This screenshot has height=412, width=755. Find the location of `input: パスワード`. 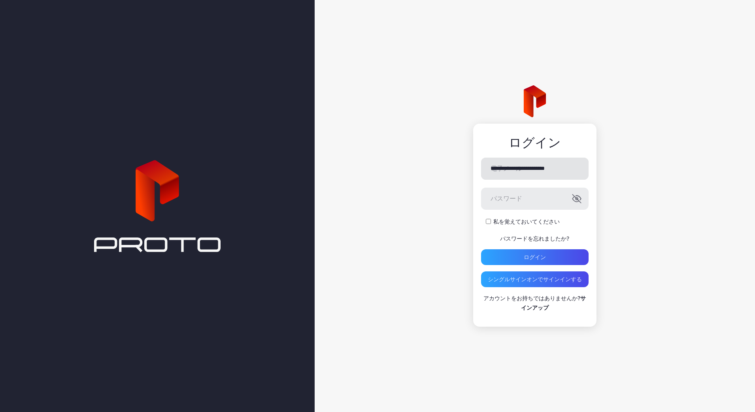

input: パスワード is located at coordinates (534, 199).